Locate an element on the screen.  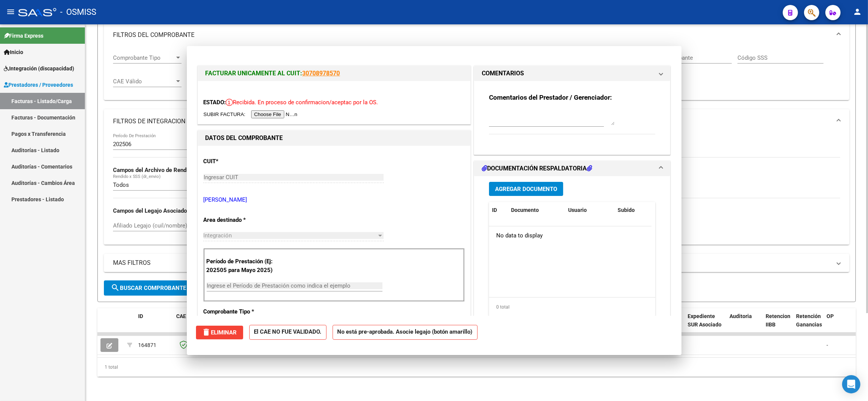
span: - OSMISS is located at coordinates (78, 12).